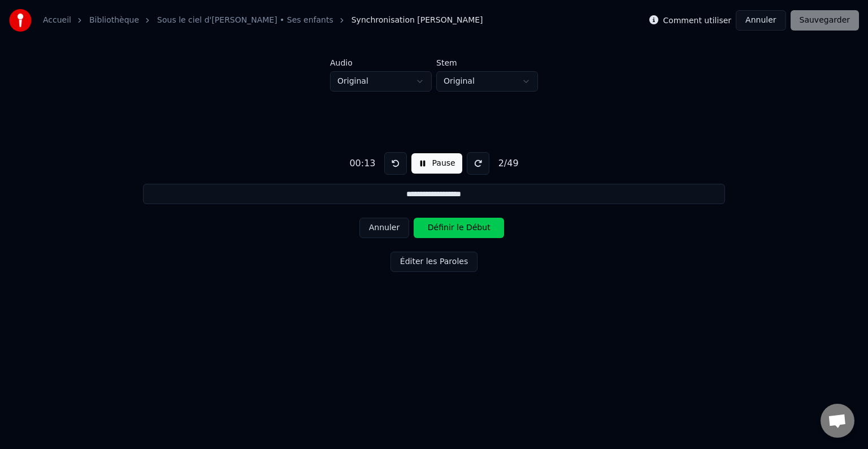 The height and width of the screenshot is (449, 868). Describe the element at coordinates (381, 63) in the screenshot. I see `label: Audio` at that location.